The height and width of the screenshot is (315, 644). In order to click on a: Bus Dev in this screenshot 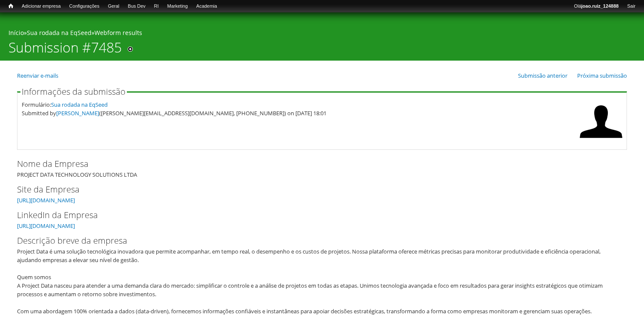, I will do `click(137, 6)`.